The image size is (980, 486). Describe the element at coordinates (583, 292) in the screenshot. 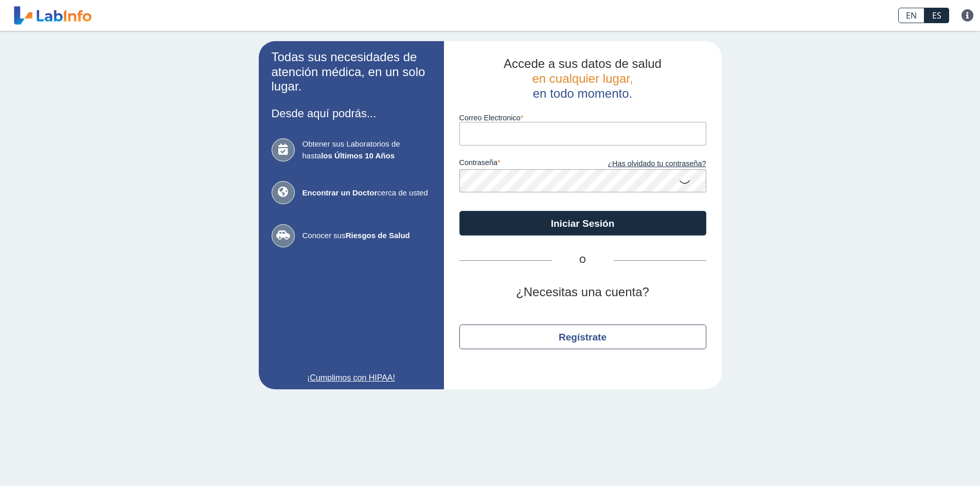

I see `h2: ¿Necesitas una cuenta?` at that location.